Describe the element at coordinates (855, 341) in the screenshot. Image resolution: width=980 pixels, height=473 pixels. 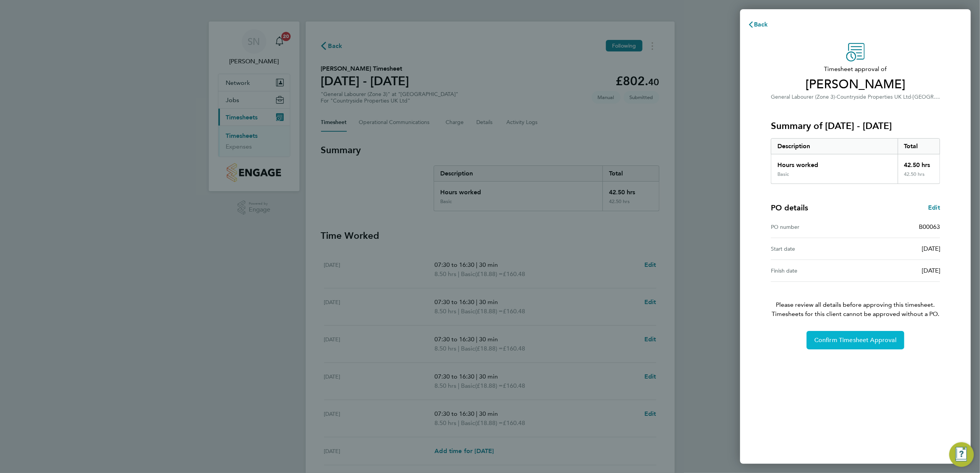
I see `button: Confirm Timesheet Approval` at that location.